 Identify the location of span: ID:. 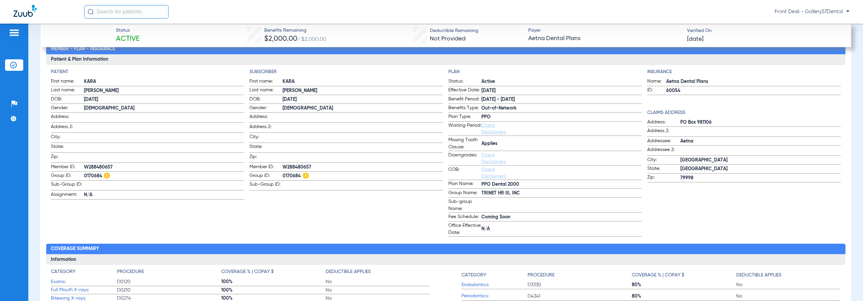
(656, 91).